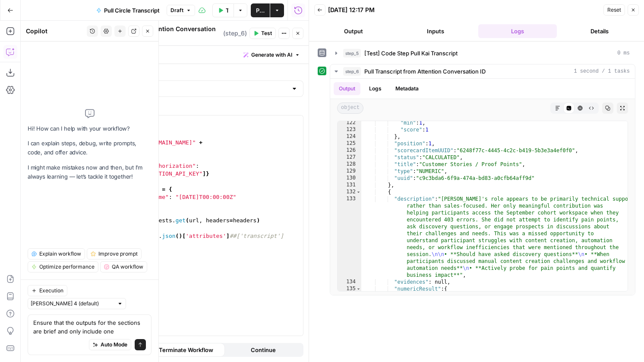  I want to click on span: Terminate Workflow, so click(186, 349).